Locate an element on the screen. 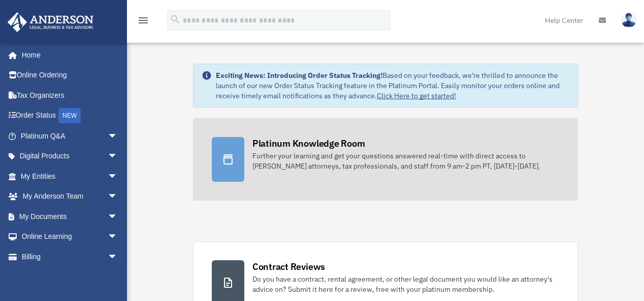 This screenshot has width=644, height=301. div: Further your learning and get your questions answered real-time with direct access to [PERSON_NAM... is located at coordinates (406, 161).